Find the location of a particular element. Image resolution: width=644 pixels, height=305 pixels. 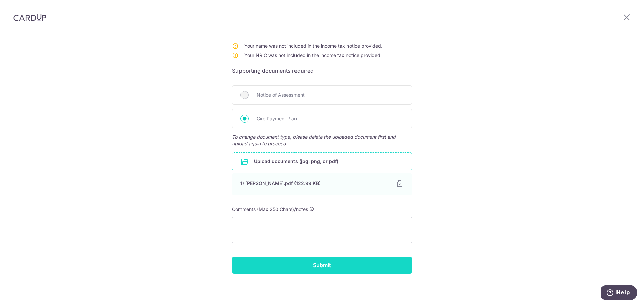

h6: Supporting documents required is located at coordinates (322, 71).